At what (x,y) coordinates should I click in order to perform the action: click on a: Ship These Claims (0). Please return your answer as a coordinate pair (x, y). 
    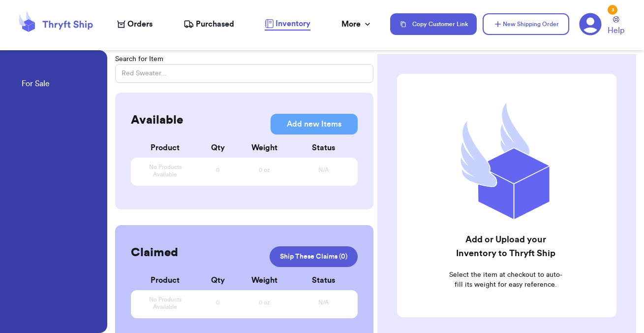
    Looking at the image, I should click on (314, 256).